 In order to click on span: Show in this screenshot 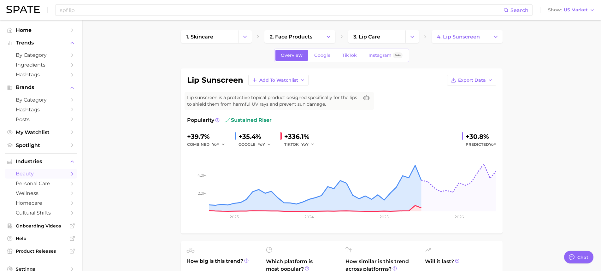, I will do `click(555, 10)`.